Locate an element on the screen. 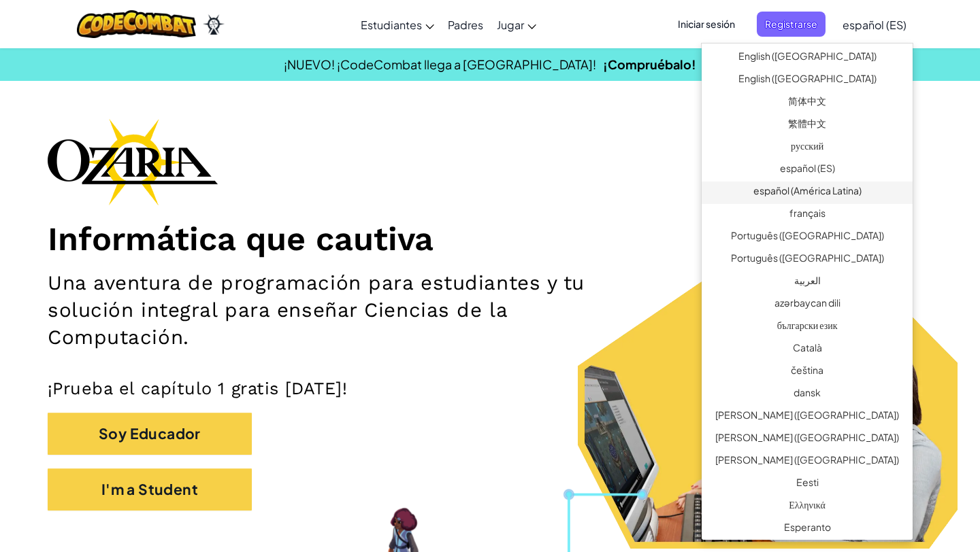 The image size is (980, 552). span: Jugar is located at coordinates (510, 25).